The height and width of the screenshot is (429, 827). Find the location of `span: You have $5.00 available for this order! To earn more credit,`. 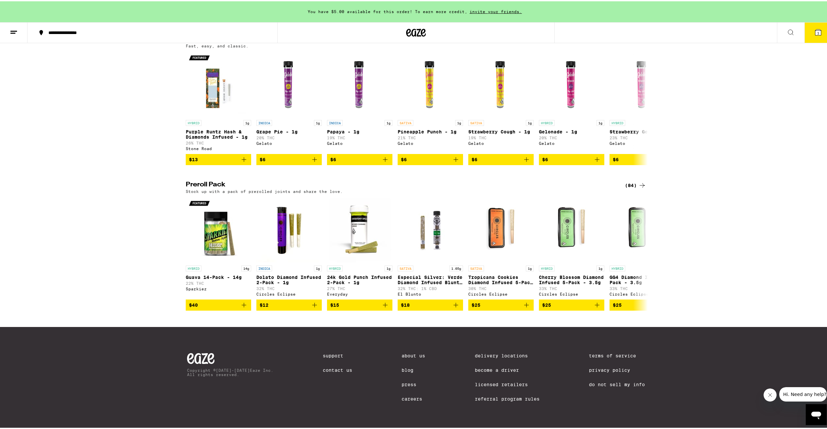

span: You have $5.00 available for this order! To earn more credit, is located at coordinates (388, 10).